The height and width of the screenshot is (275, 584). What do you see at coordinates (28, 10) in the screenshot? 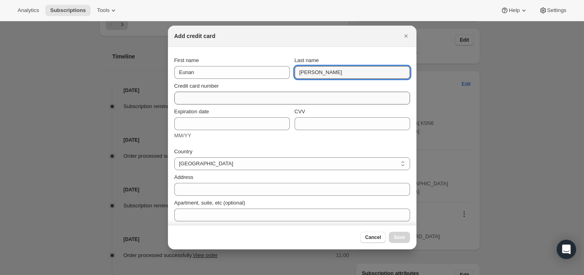
I see `span: Analytics` at bounding box center [28, 10].